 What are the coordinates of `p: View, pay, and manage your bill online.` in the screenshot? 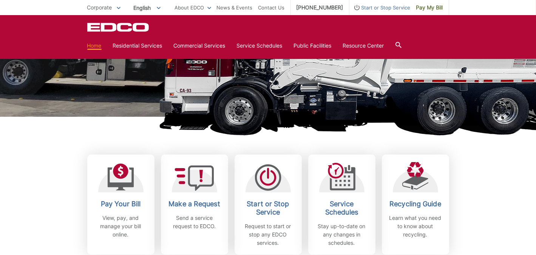 It's located at (121, 226).